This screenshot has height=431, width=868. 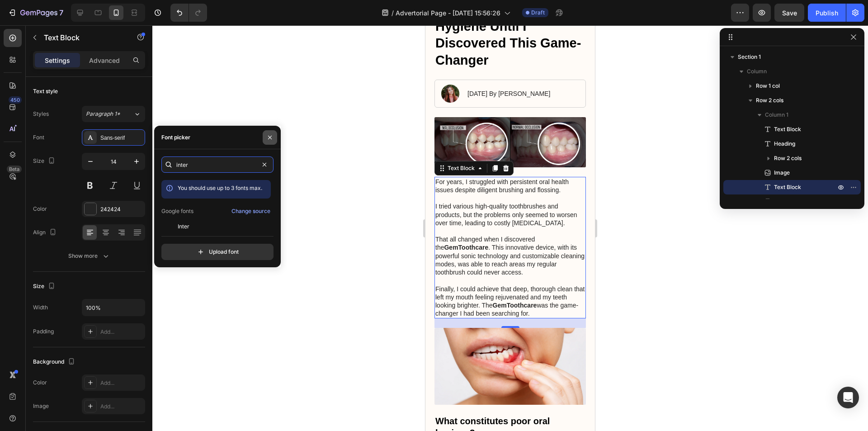 I want to click on div: Width, so click(x=40, y=307).